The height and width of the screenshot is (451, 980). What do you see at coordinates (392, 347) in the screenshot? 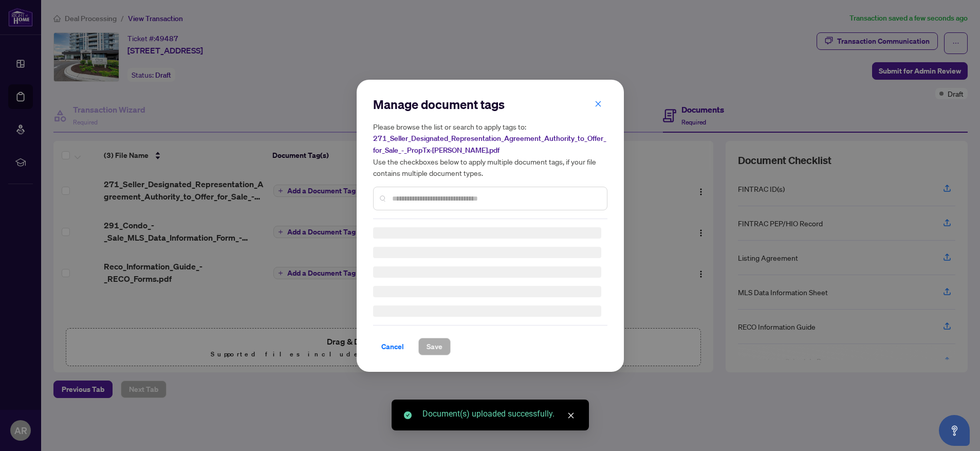
I see `span: Cancel` at bounding box center [392, 347].